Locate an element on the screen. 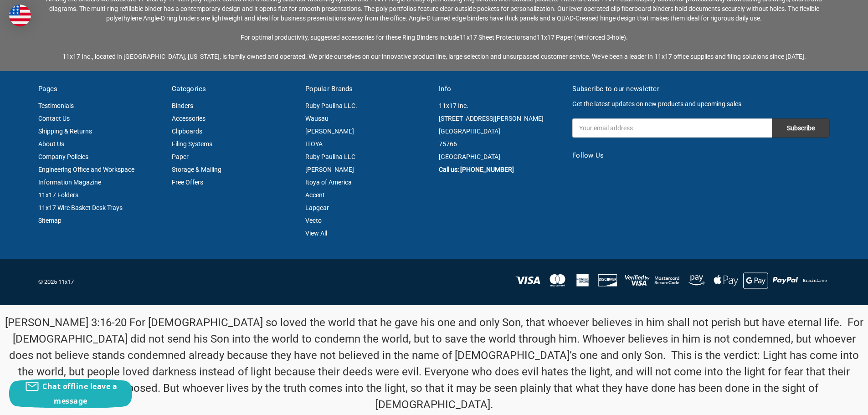  input: Subscribe is located at coordinates (800, 128).